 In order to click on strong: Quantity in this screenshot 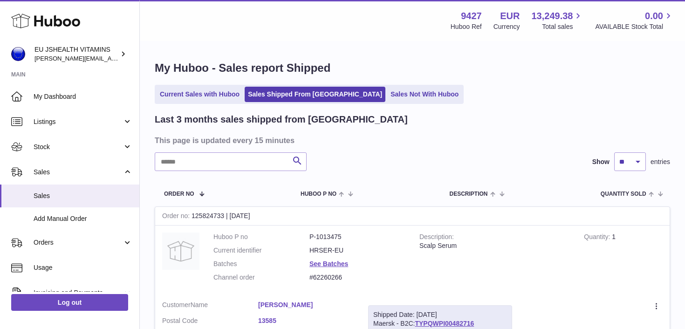, I will do `click(598, 238)`.